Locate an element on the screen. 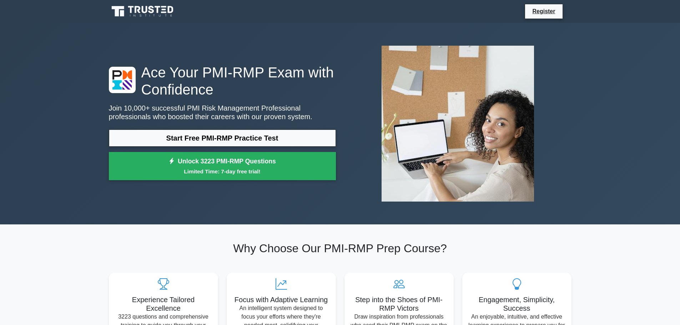 This screenshot has width=680, height=325. h5: Engagement, Simplicity, Success is located at coordinates (517, 304).